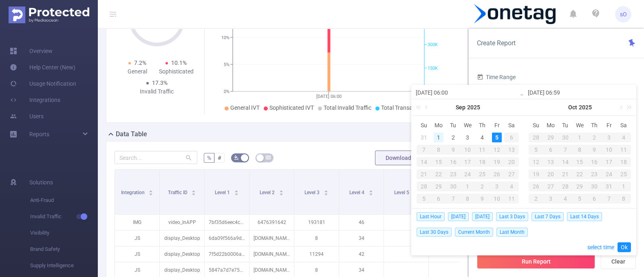  I want to click on td: October 2, 2025, so click(594, 138).